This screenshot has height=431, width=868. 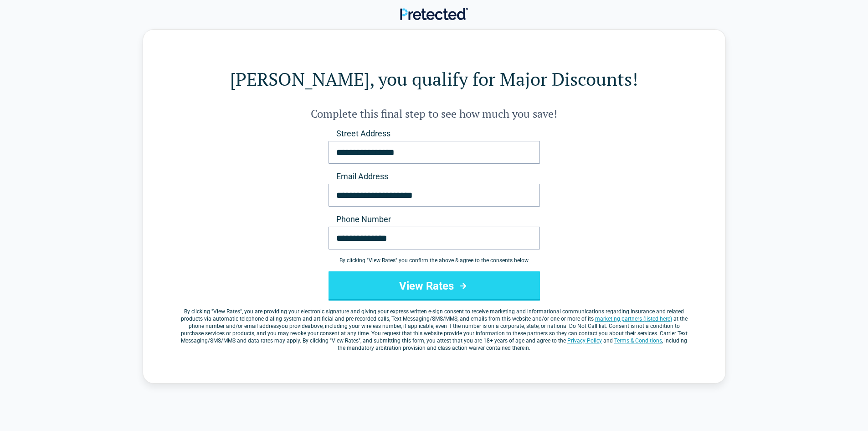 What do you see at coordinates (434, 219) in the screenshot?
I see `label: Phone Number` at bounding box center [434, 219].